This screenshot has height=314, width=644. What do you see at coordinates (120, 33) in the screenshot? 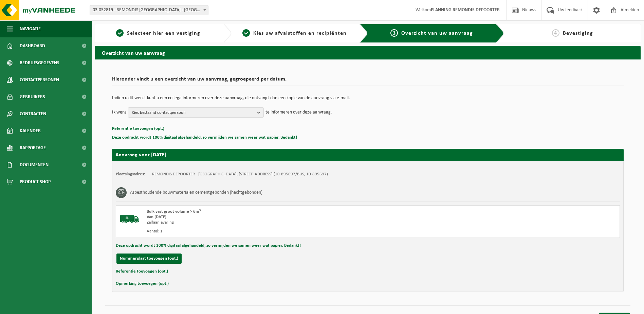
I see `span: 1` at bounding box center [120, 33].